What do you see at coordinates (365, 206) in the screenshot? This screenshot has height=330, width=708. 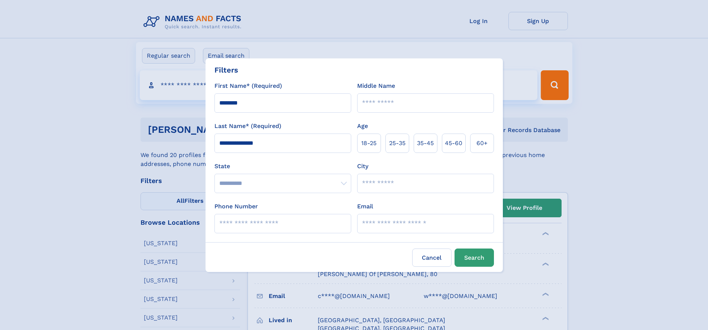 I see `label: Email` at bounding box center [365, 206].